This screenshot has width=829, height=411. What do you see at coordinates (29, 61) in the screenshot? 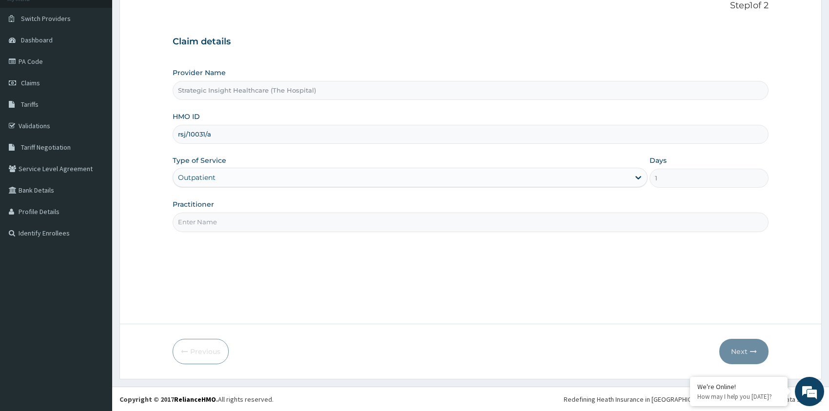
I see `img: d_794563401_company_1708531726252_794563401` at bounding box center [29, 61].